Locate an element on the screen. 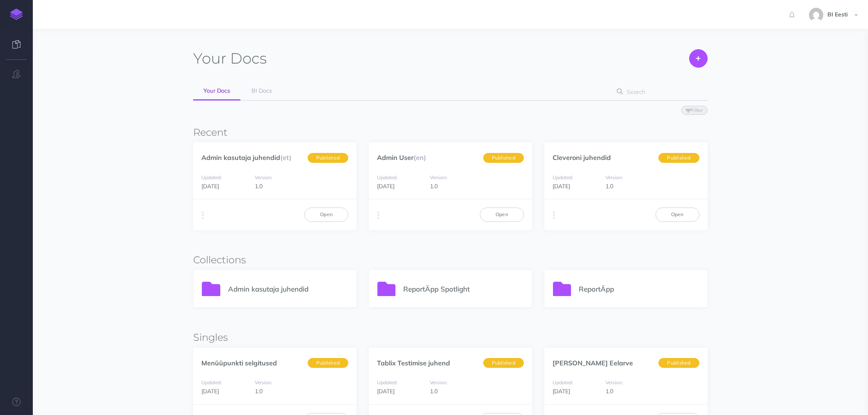 The image size is (868, 415). input: Search is located at coordinates (659, 92).